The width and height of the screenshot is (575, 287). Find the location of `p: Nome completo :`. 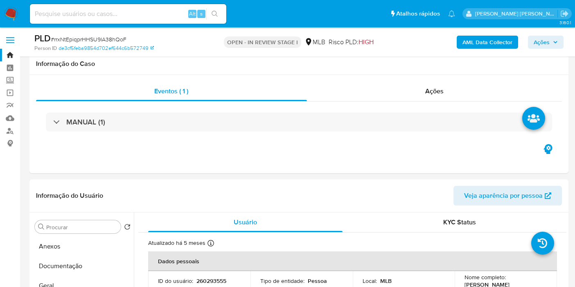

p: Nome completo : is located at coordinates (485, 277).